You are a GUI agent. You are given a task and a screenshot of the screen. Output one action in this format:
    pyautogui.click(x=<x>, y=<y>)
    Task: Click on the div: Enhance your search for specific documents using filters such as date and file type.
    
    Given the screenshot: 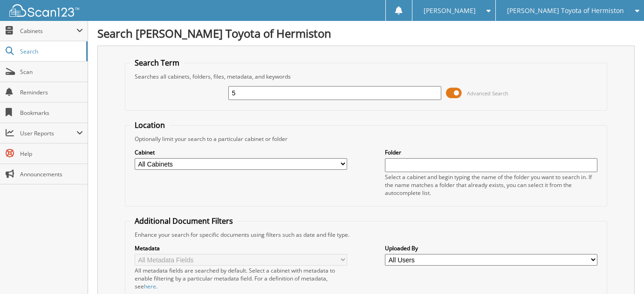 What is the action you would take?
    pyautogui.click(x=366, y=234)
    